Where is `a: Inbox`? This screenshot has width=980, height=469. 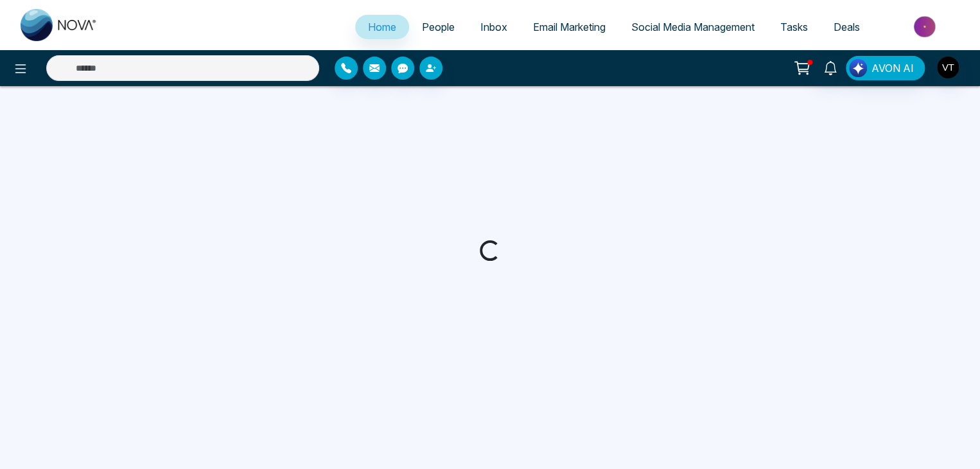 a: Inbox is located at coordinates (493, 27).